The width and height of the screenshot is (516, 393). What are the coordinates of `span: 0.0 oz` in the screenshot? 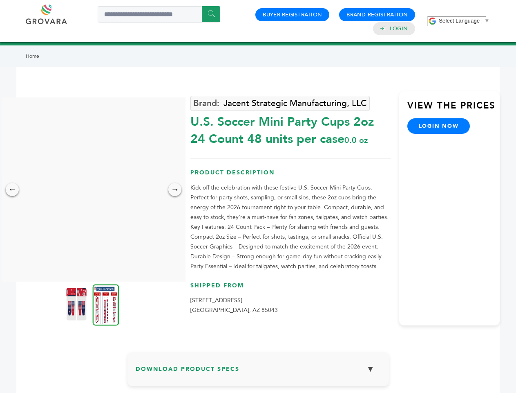 It's located at (356, 140).